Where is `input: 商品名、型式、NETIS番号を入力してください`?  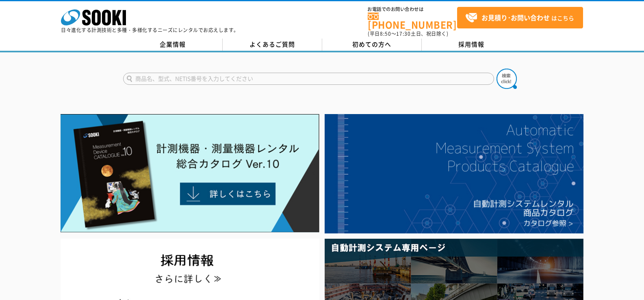 input: 商品名、型式、NETIS番号を入力してください is located at coordinates (308, 79).